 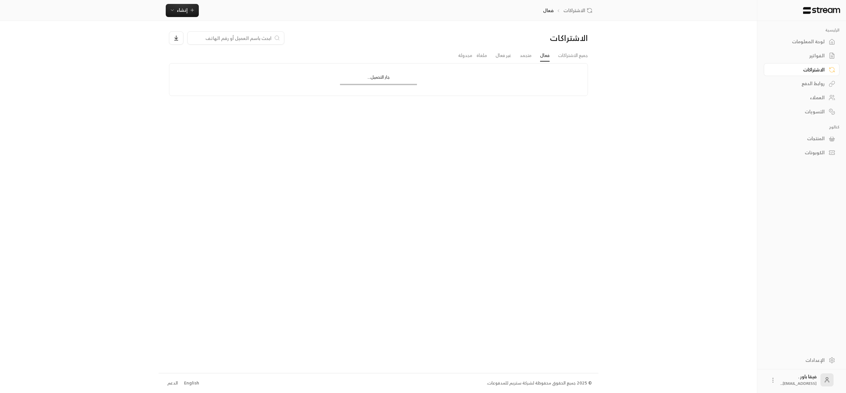 What do you see at coordinates (798, 84) in the screenshot?
I see `div: روابط الدفع` at bounding box center [798, 84].